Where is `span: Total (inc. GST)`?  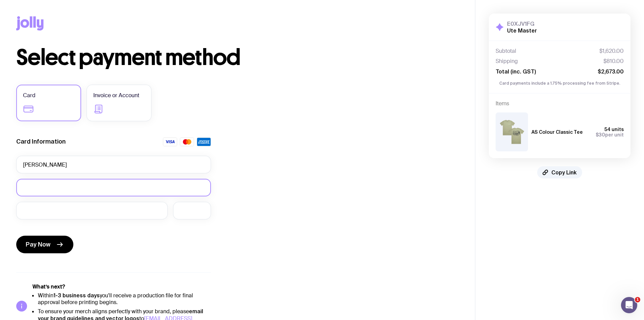 span: Total (inc. GST) is located at coordinates (515, 71).